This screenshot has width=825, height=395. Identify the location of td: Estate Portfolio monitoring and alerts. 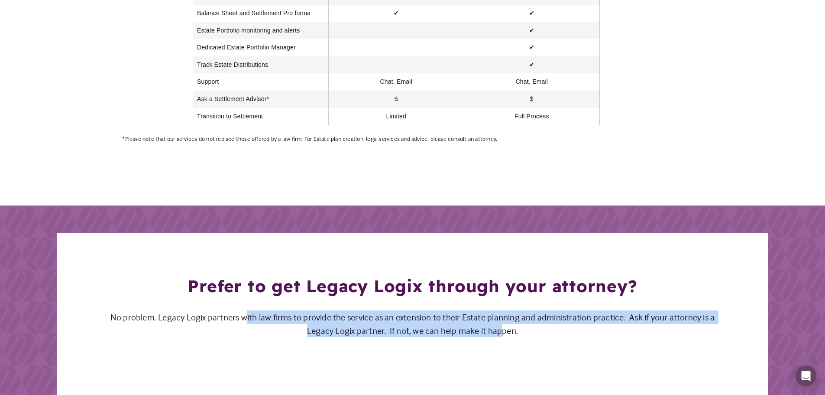
(260, 31).